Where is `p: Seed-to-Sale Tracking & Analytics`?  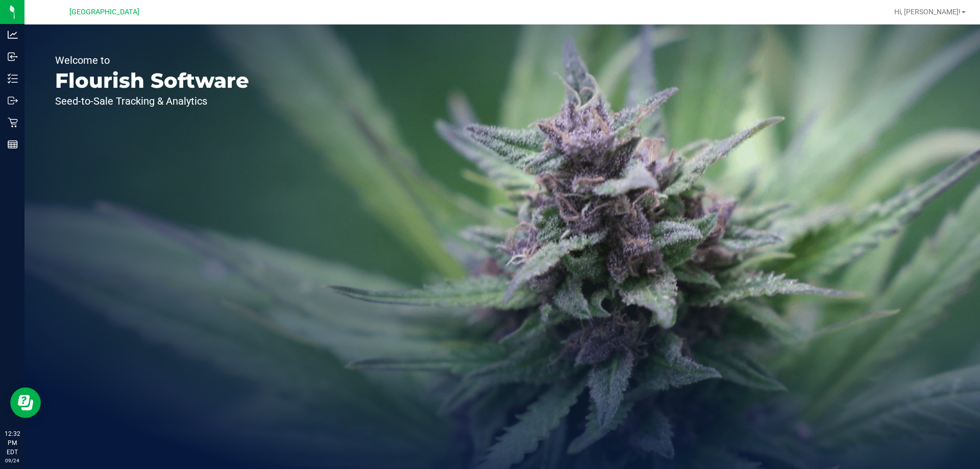
p: Seed-to-Sale Tracking & Analytics is located at coordinates (152, 101).